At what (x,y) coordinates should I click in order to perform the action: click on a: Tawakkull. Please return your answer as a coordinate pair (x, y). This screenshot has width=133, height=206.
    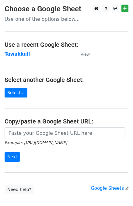
    Looking at the image, I should click on (17, 54).